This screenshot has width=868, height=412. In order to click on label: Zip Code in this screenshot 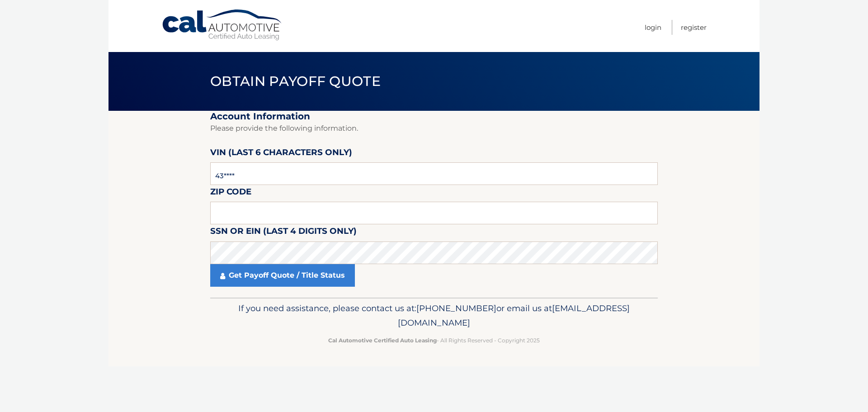, I will do `click(230, 193)`.